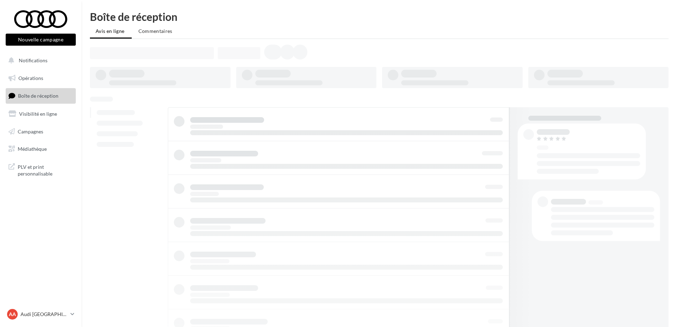  What do you see at coordinates (38, 96) in the screenshot?
I see `span: Boîte de réception` at bounding box center [38, 96].